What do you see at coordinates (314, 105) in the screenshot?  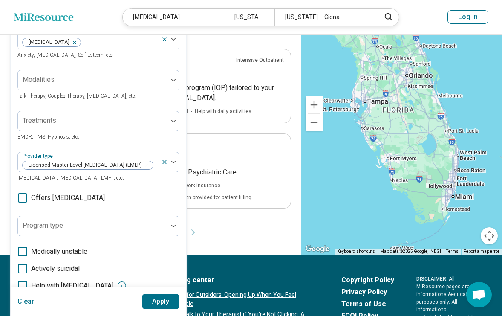 I see `button: Zoom in` at bounding box center [314, 105].